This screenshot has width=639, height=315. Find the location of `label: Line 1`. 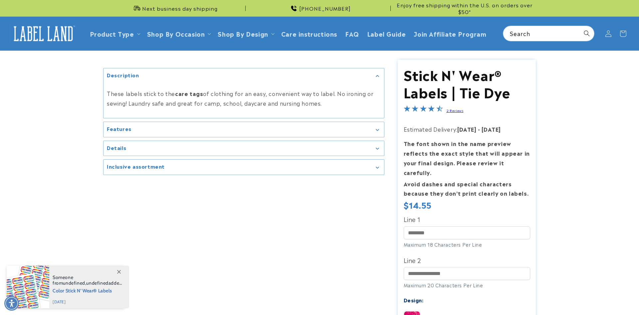

label: Line 1 is located at coordinates (467, 219).